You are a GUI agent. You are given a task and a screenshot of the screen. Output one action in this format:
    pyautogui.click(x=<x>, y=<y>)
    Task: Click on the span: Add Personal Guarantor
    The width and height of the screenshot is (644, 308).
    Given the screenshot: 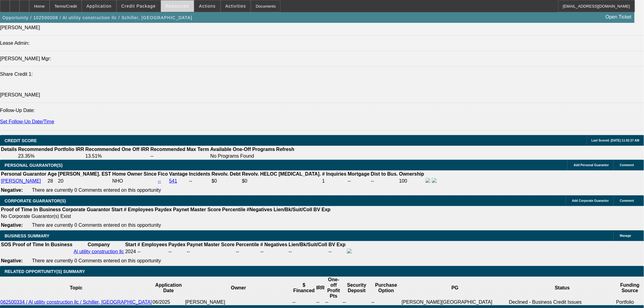 What is the action you would take?
    pyautogui.click(x=592, y=165)
    